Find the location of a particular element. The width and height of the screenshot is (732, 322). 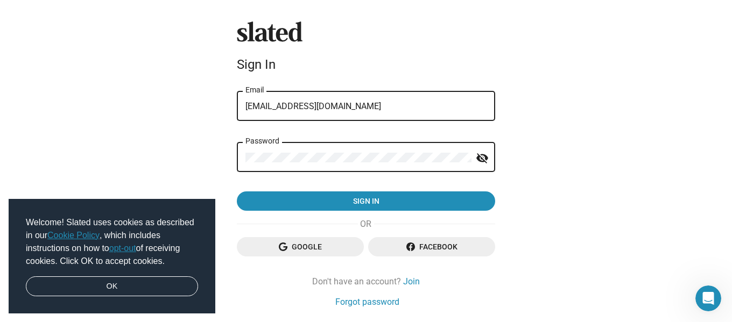

sl-branding: Sign In is located at coordinates (366, 49).